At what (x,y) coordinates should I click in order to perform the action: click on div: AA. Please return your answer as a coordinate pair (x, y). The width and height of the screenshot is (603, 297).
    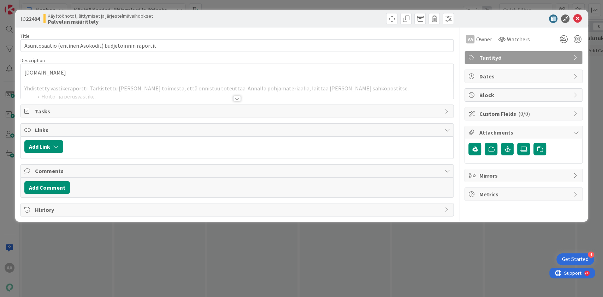
    Looking at the image, I should click on (470, 39).